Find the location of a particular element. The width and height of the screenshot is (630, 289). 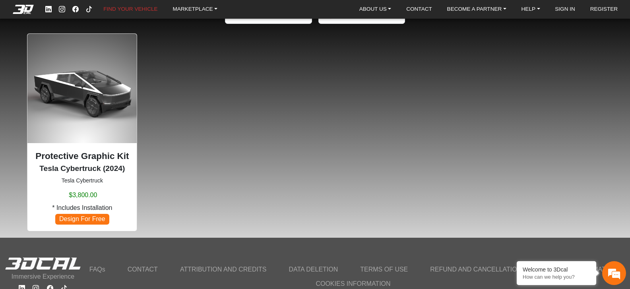

a: ATTRIBUTION AND CREDITS is located at coordinates (223, 269).